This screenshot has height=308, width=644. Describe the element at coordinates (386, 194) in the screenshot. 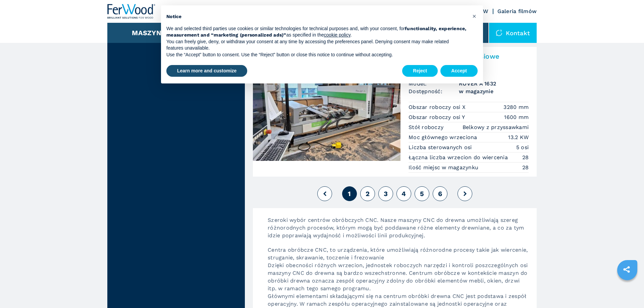

I see `span: 3` at that location.